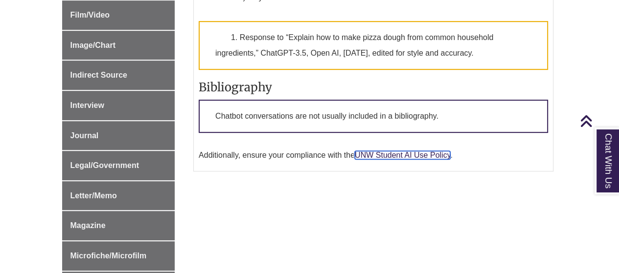  Describe the element at coordinates (118, 75) in the screenshot. I see `a: Indirect Source` at that location.